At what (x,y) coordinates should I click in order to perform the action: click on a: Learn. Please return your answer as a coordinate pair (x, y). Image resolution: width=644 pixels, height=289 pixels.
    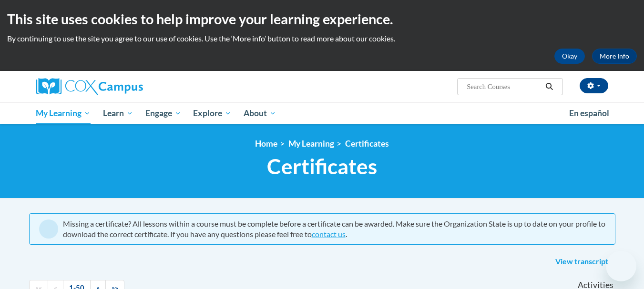
    Looking at the image, I should click on (118, 113).